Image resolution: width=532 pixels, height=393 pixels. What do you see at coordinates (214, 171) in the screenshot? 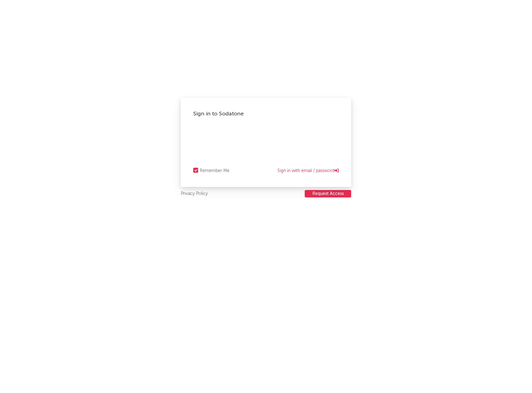
I see `div: Remember Me` at bounding box center [214, 171].